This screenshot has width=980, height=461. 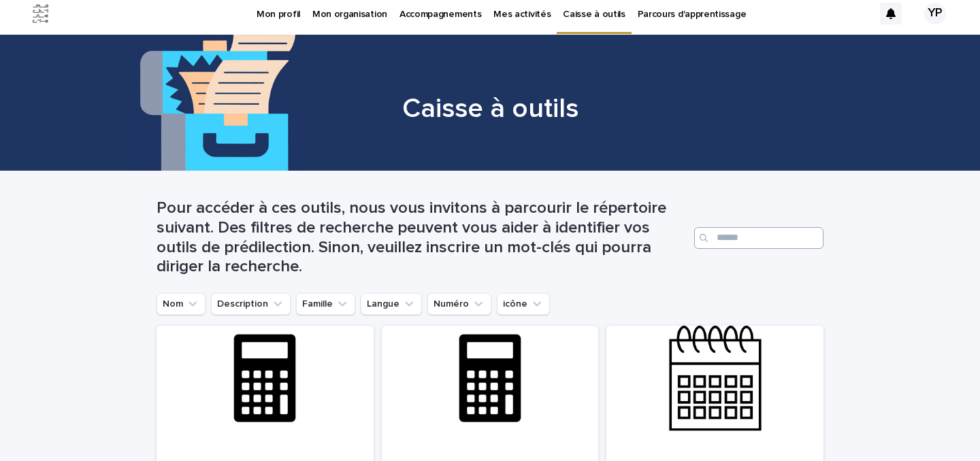 What do you see at coordinates (325, 304) in the screenshot?
I see `button: Famille` at bounding box center [325, 304].